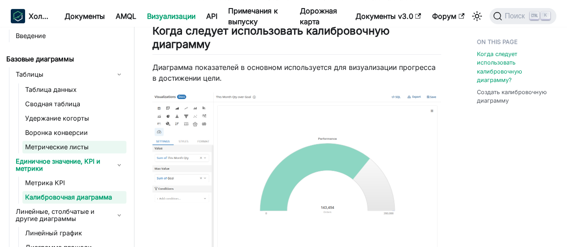  I want to click on font: API, so click(211, 16).